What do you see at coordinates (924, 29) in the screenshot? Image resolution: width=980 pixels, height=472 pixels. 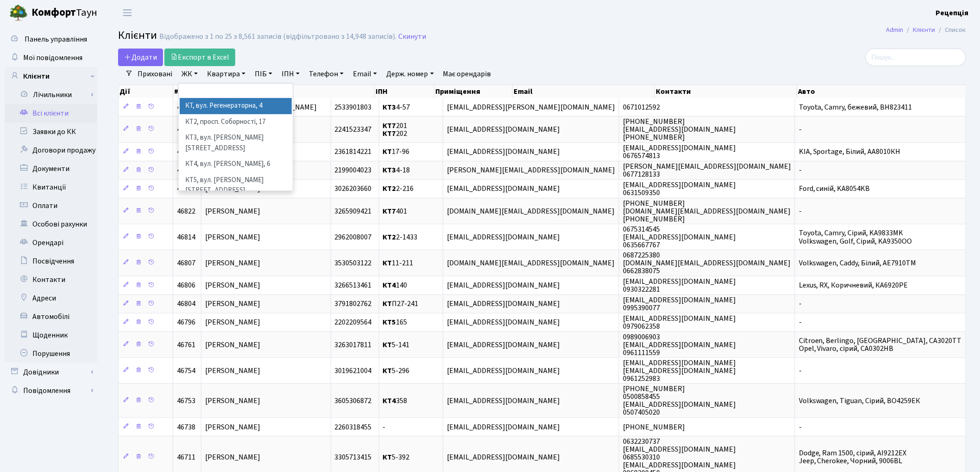 I see `a: Клієнти` at bounding box center [924, 29].